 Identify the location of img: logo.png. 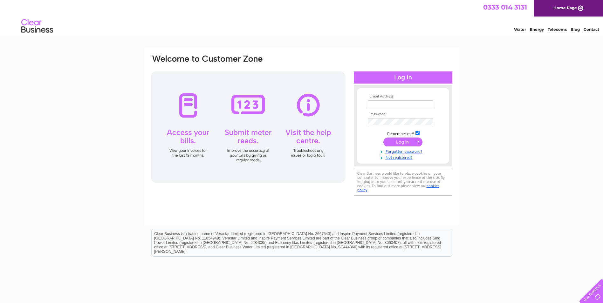
(37, 26).